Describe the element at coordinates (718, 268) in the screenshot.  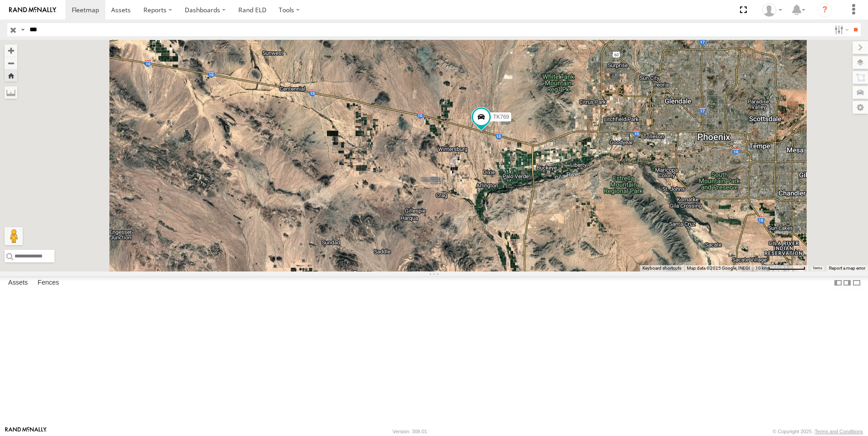
I see `span: Map data ©2025 Google, INEGI` at that location.